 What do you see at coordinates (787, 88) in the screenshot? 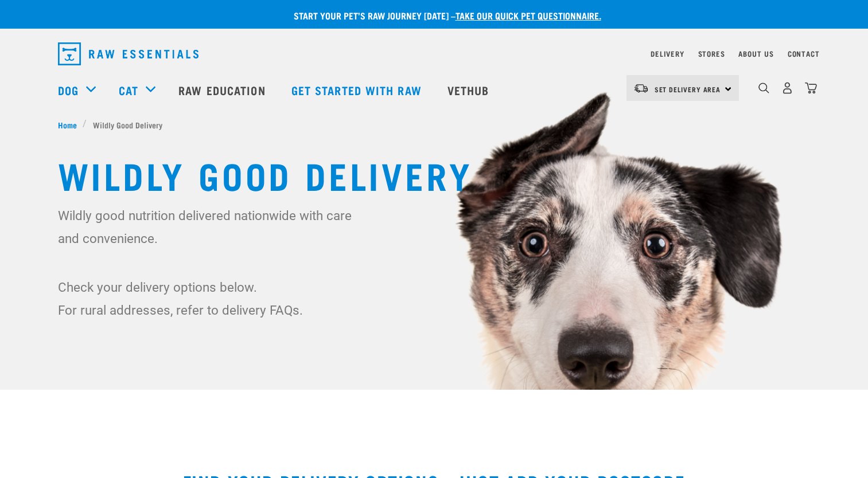
I see `img: user.png` at bounding box center [787, 88].